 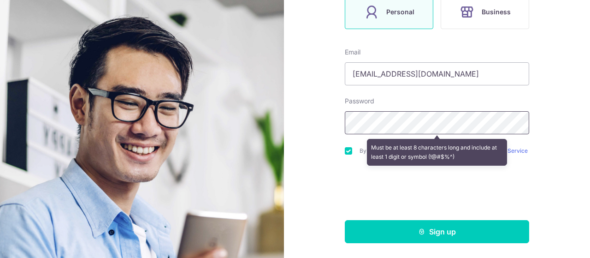 I want to click on button: Sign up, so click(x=437, y=232).